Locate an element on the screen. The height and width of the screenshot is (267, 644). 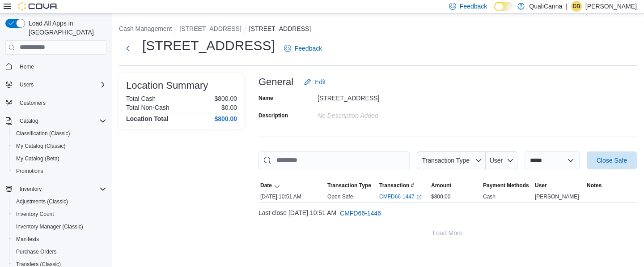
span: My Catalog (Classic) is located at coordinates (60, 146).